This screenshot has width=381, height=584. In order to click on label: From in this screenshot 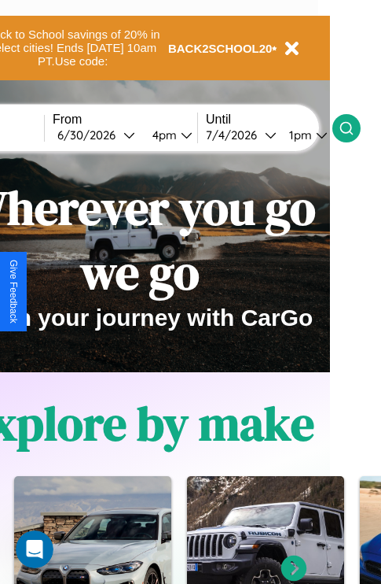, I will do `click(125, 120)`.